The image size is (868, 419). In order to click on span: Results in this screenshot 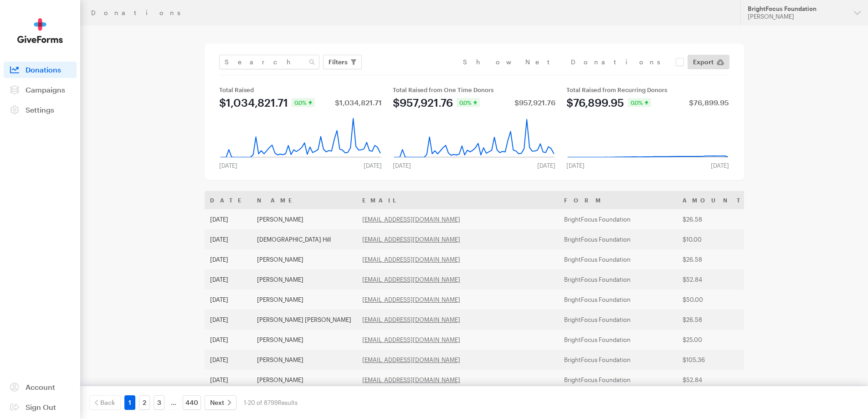, I will do `click(288, 402)`.